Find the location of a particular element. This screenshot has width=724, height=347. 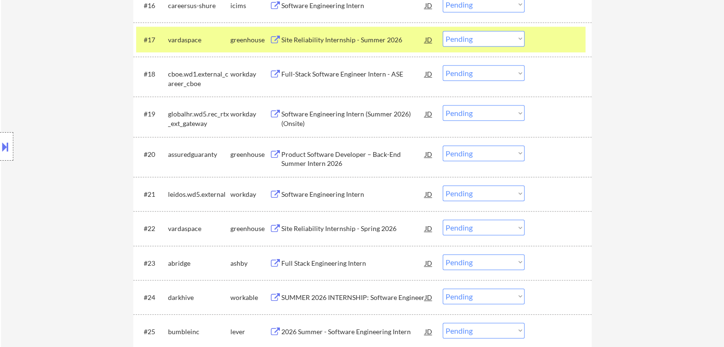

div: bumbleinc is located at coordinates (199, 332).